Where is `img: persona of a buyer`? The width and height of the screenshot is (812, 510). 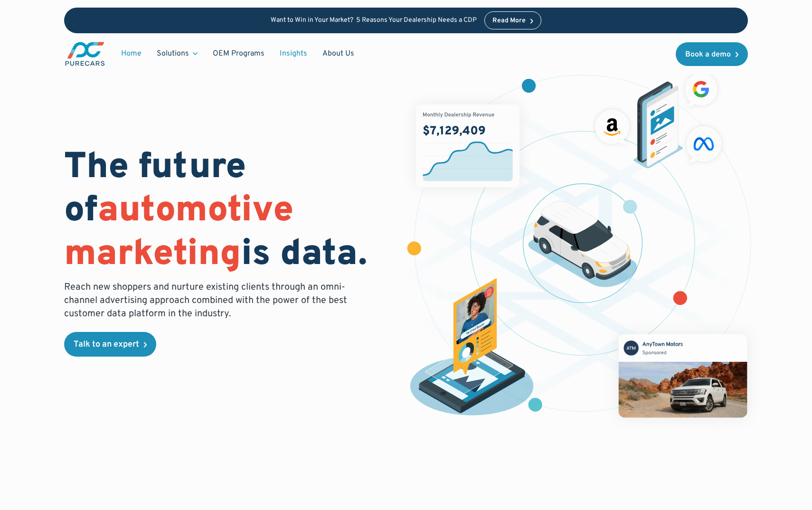 img: persona of a buyer is located at coordinates (472, 349).